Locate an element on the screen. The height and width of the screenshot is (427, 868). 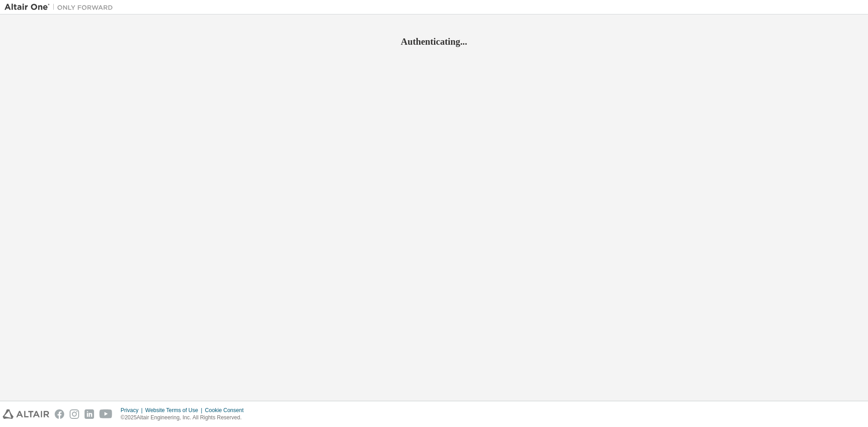
div: Website Terms of Use is located at coordinates (175, 410).